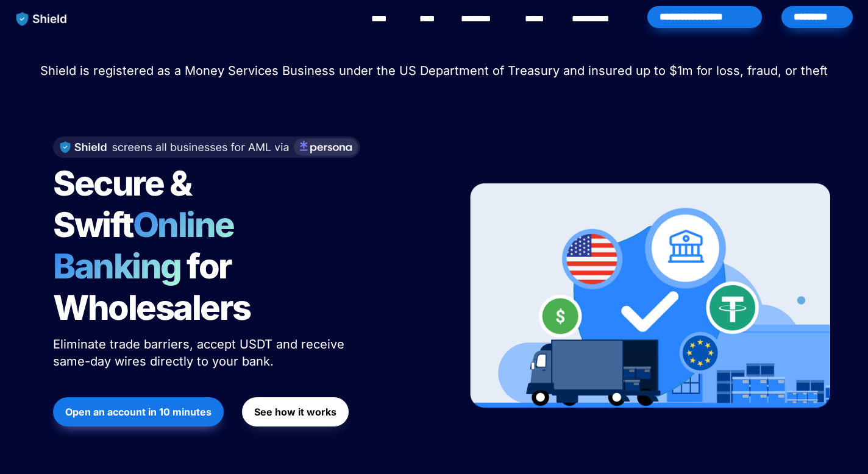  What do you see at coordinates (42, 19) in the screenshot?
I see `img: website logo` at bounding box center [42, 19].